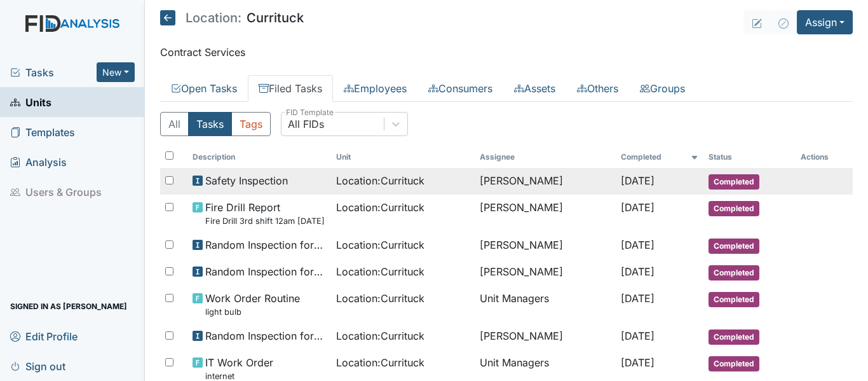  I want to click on a: Employees, so click(375, 88).